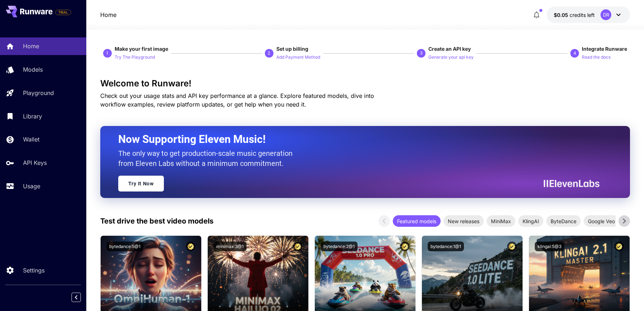 The width and height of the screenshot is (644, 311). Describe the element at coordinates (230, 246) in the screenshot. I see `button: minimax:3@1` at that location.